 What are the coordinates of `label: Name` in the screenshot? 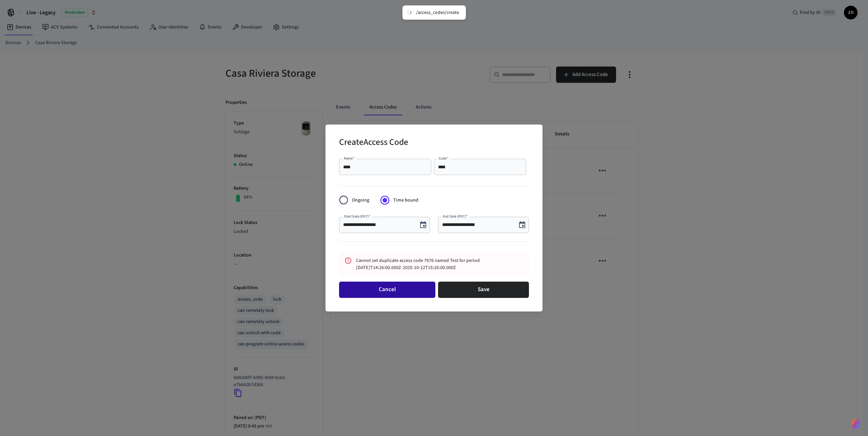 It's located at (349, 158).